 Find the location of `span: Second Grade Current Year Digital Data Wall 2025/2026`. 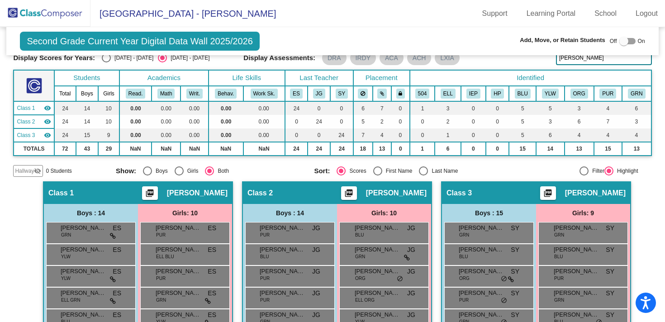

span: Second Grade Current Year Digital Data Wall 2025/2026 is located at coordinates (140, 41).